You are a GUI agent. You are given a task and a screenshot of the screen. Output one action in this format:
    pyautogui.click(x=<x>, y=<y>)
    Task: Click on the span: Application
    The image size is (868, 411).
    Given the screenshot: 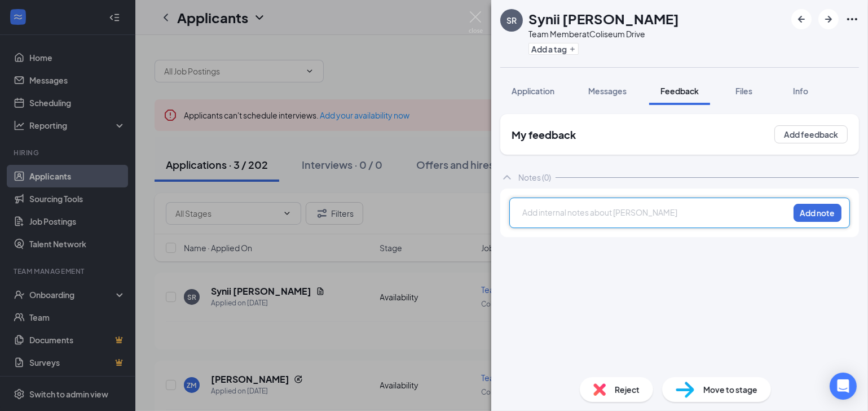 What is the action you would take?
    pyautogui.click(x=533, y=91)
    